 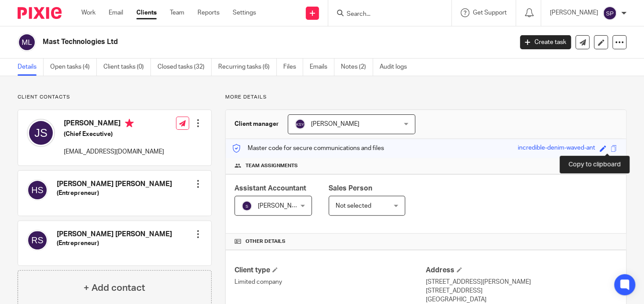 What do you see at coordinates (88, 13) in the screenshot?
I see `a: Work` at bounding box center [88, 13].